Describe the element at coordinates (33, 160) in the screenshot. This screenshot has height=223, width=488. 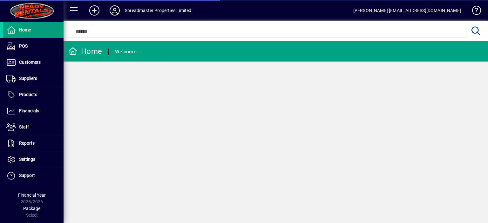
I see `a: Settings` at that location.